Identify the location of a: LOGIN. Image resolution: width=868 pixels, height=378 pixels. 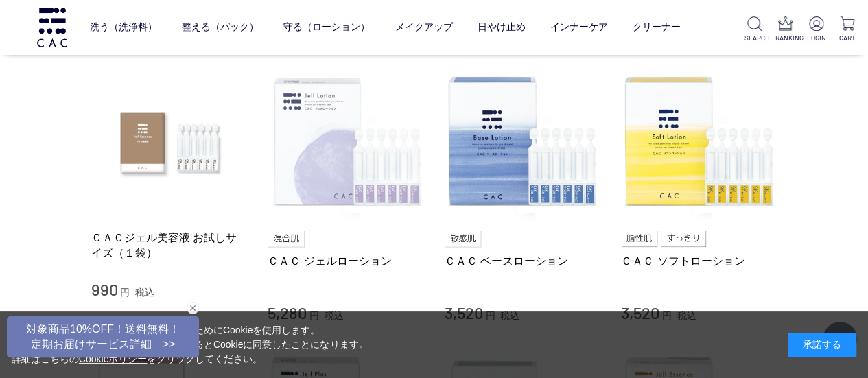
(816, 29).